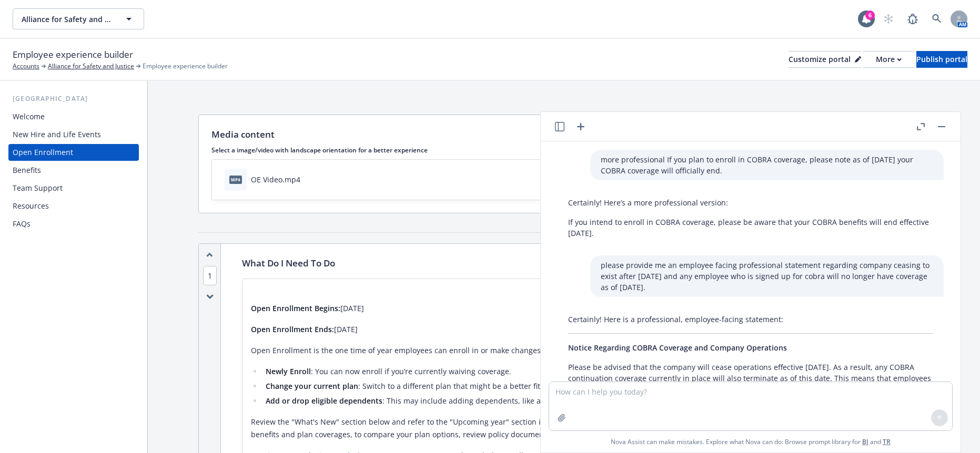 The image size is (980, 453). I want to click on span: Nova Assist can make mistakes. Explore what Nova can do: Browse prompt library for and, so click(751, 442).